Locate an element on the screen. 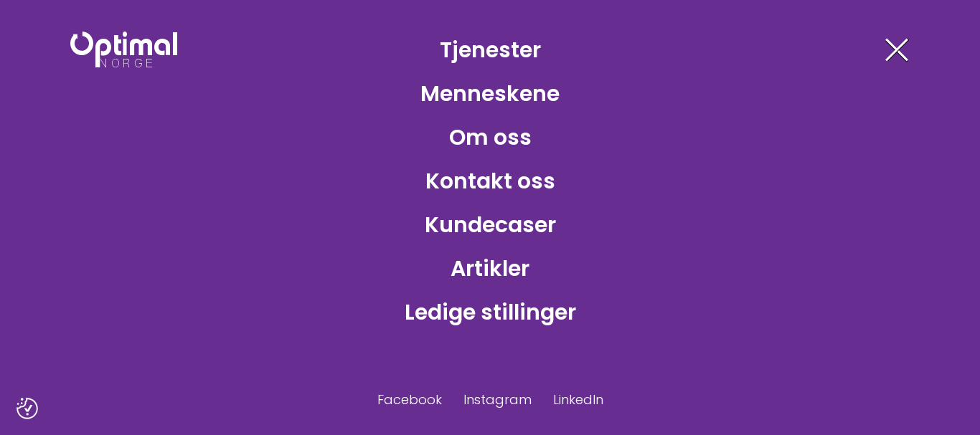  a: Kundecaser is located at coordinates (490, 224).